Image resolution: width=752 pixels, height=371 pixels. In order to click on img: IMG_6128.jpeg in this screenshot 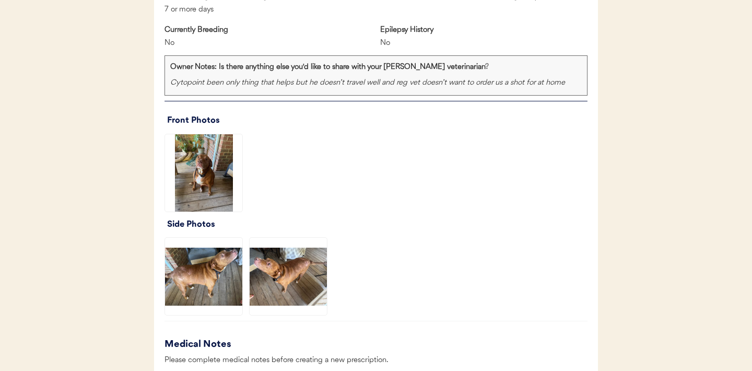, I will do `click(288, 276)`.